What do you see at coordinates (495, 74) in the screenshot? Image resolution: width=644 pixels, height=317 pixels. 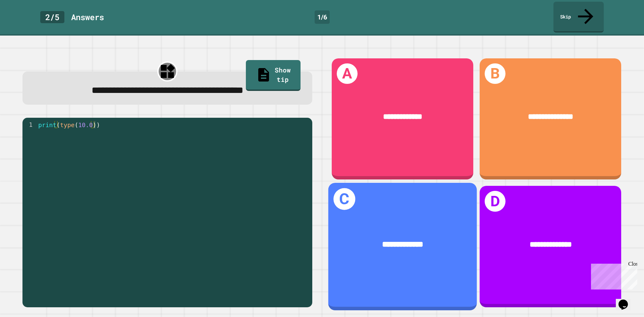 I see `h1: B` at bounding box center [495, 74].